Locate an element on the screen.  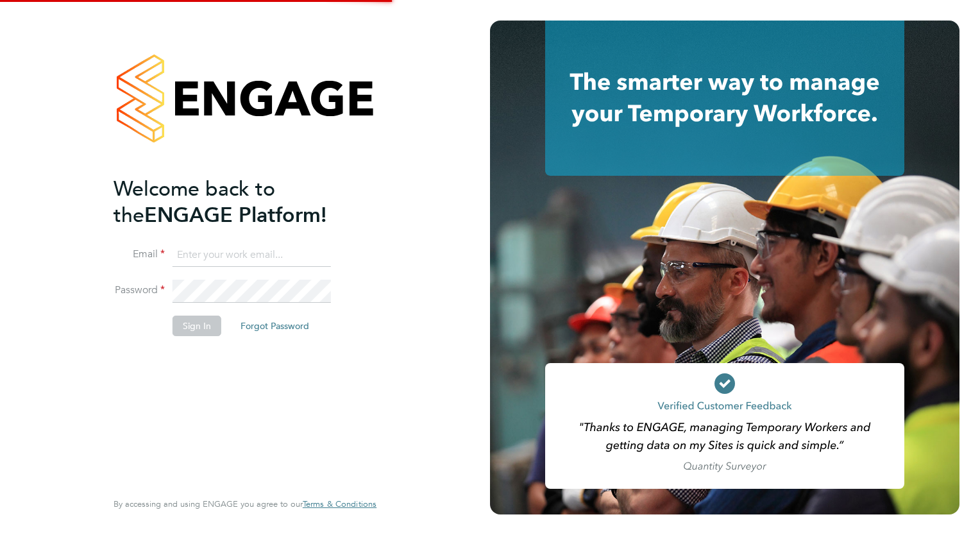
span: By accessing and using ENGAGE you agree to our is located at coordinates (245, 504).